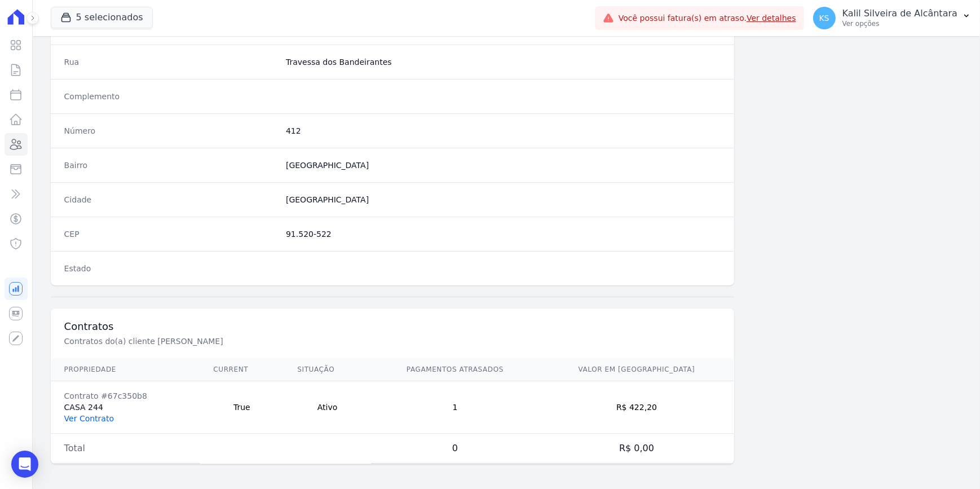 This screenshot has width=980, height=489. What do you see at coordinates (772, 18) in the screenshot?
I see `a: Ver detalhes` at bounding box center [772, 18].